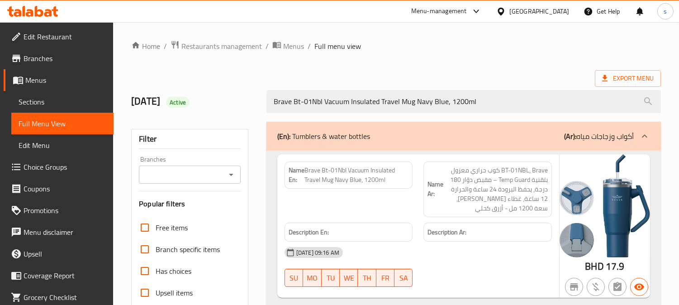  What do you see at coordinates (604, 206) in the screenshot?
I see `img: 6295151200629638904198458085302.jpg` at bounding box center [604, 206].